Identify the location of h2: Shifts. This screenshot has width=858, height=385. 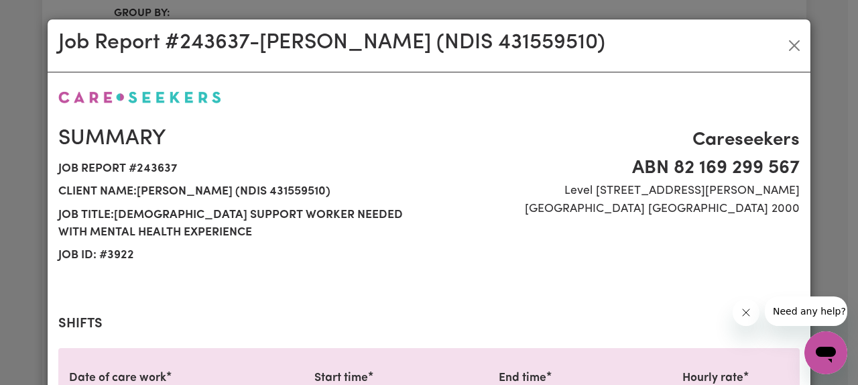
(429, 324).